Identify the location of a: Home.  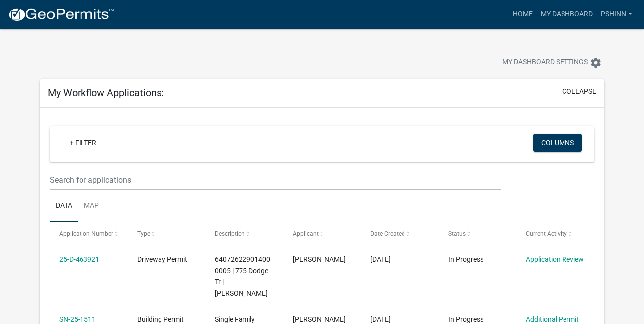
(523, 14).